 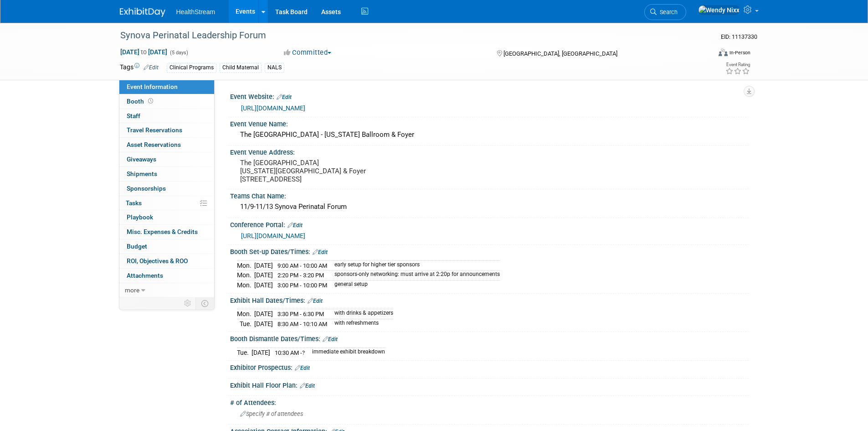 What do you see at coordinates (489, 206) in the screenshot?
I see `div: 11/9-11/13 Synova Perinatal Forum` at bounding box center [489, 206].